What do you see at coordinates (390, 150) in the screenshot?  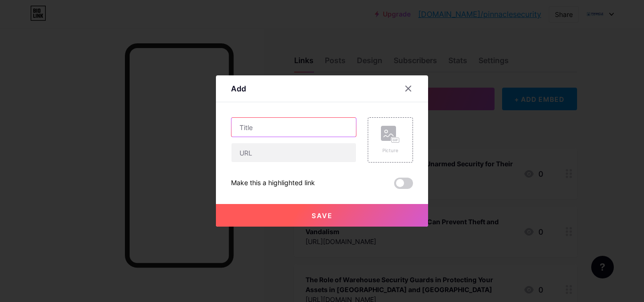 I see `div: Picture` at bounding box center [390, 150].